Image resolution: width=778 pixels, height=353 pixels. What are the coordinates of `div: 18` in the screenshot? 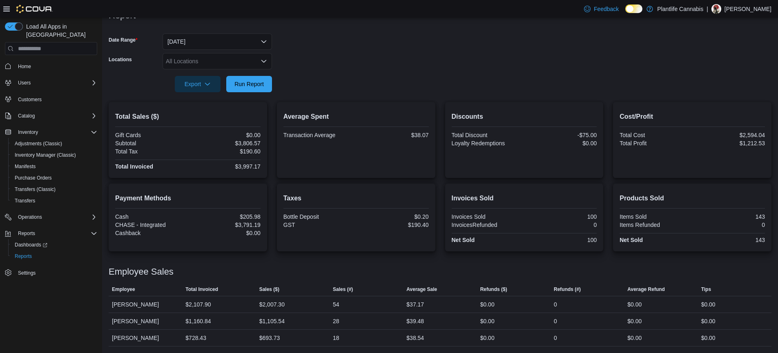 It's located at (336, 338).